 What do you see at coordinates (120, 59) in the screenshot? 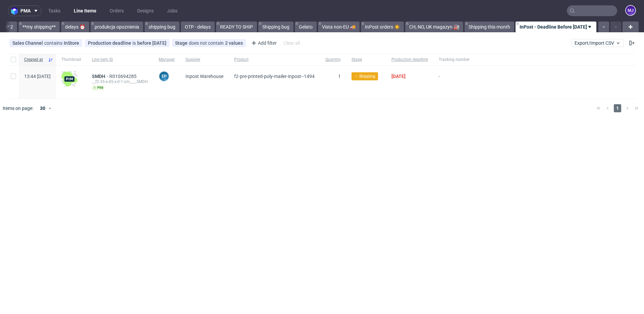
I see `span: Line item ID` at bounding box center [120, 59].